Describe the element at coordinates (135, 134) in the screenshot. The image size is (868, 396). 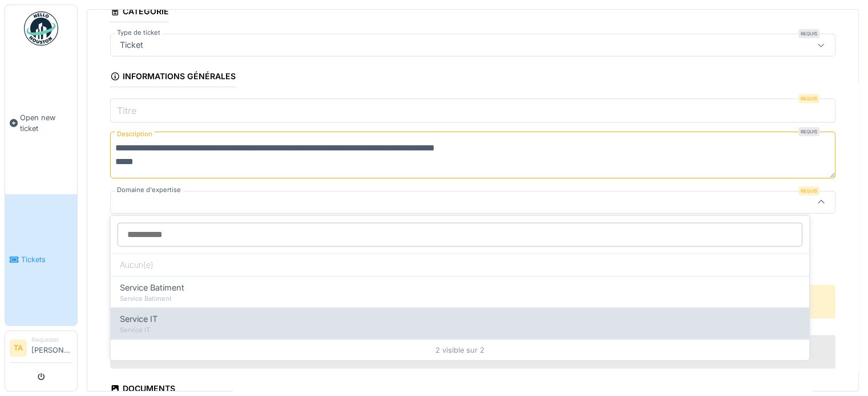
I see `label: Description` at that location.